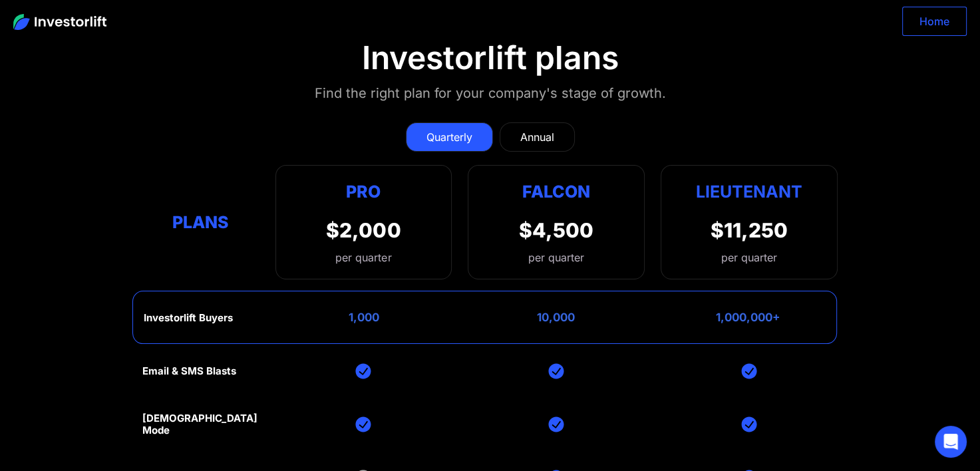  What do you see at coordinates (555, 317) in the screenshot?
I see `div: 10,000` at bounding box center [555, 317].